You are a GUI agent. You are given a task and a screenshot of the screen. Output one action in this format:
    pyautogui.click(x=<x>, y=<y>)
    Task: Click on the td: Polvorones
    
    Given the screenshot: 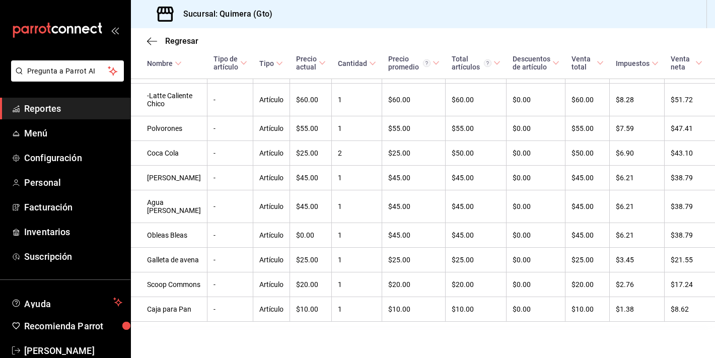 What is the action you would take?
    pyautogui.click(x=169, y=128)
    